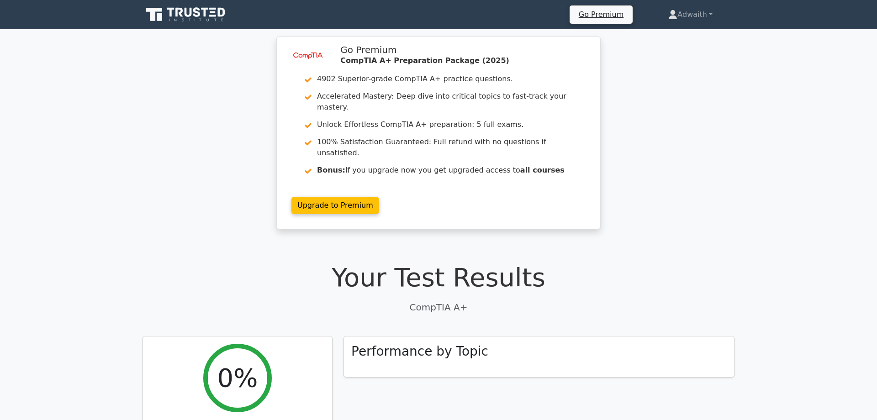  Describe the element at coordinates (439, 308) in the screenshot. I see `p: CompTIA A+` at that location.